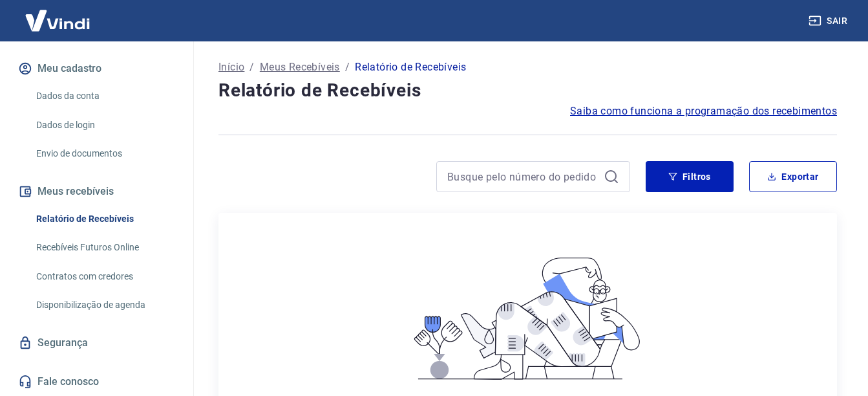 The width and height of the screenshot is (868, 396). What do you see at coordinates (232, 67) in the screenshot?
I see `a: Início` at bounding box center [232, 67].